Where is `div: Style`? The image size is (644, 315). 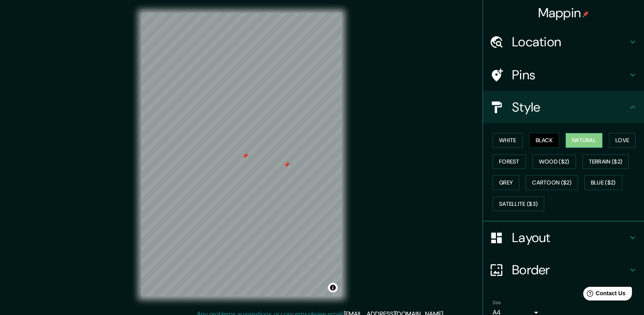
div: Style is located at coordinates (563, 107).